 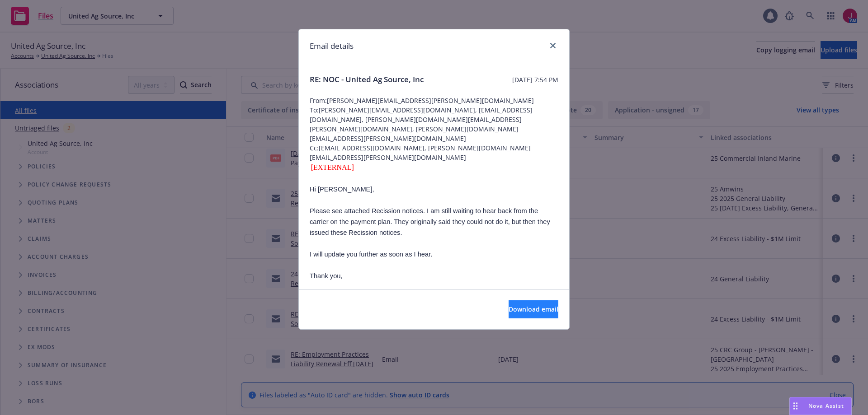 I want to click on span: Thank you,, so click(x=326, y=276).